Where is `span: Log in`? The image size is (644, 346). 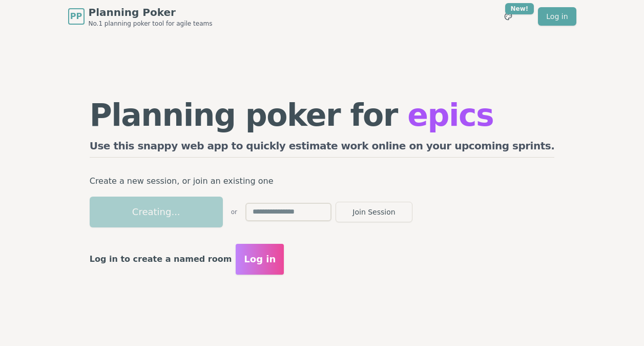
span: Log in is located at coordinates (260, 259).